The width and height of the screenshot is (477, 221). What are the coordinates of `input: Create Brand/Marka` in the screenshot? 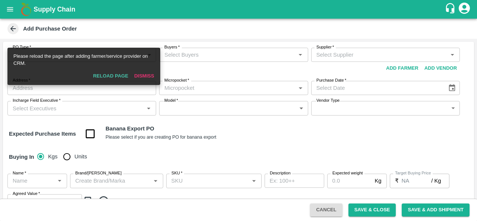 It's located at (110, 181).